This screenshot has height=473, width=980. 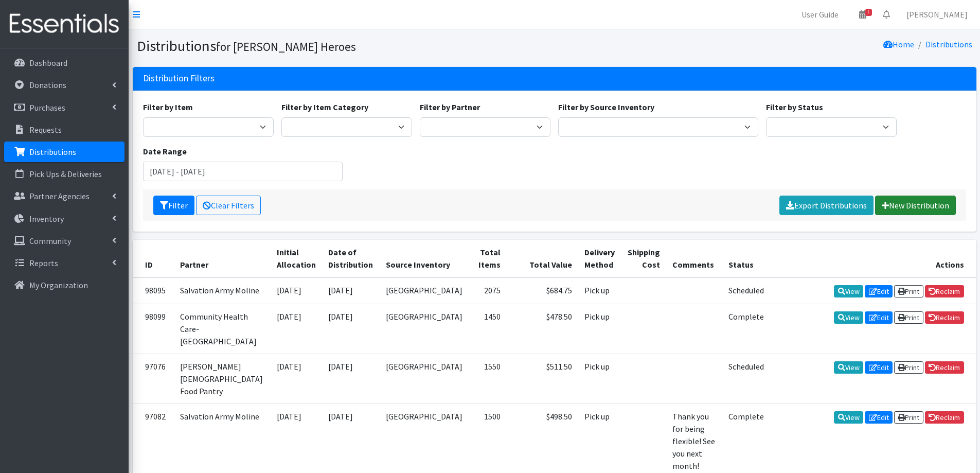 I want to click on label: Filter by Source Inventory, so click(x=606, y=107).